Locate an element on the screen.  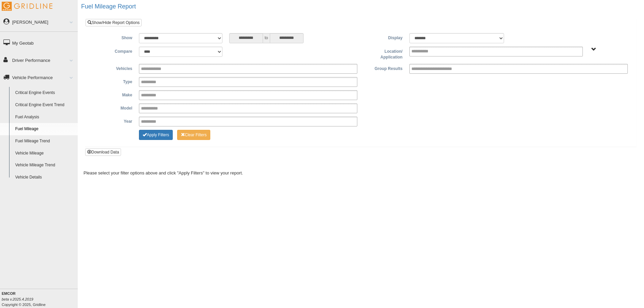
a: Critical Engine Events is located at coordinates (45, 93).